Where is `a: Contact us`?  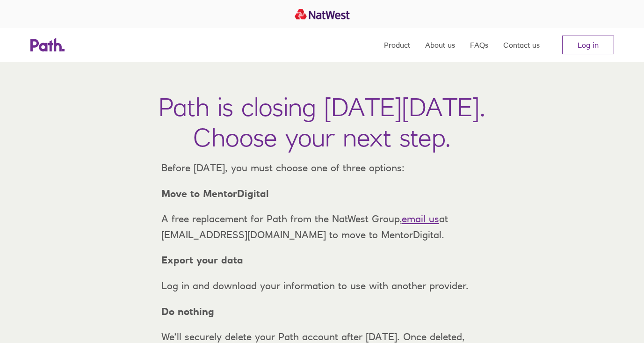 a: Contact us is located at coordinates (521, 45).